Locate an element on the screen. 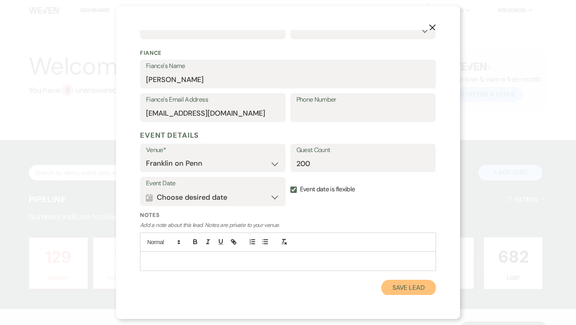  h5: Event Details is located at coordinates (288, 135).